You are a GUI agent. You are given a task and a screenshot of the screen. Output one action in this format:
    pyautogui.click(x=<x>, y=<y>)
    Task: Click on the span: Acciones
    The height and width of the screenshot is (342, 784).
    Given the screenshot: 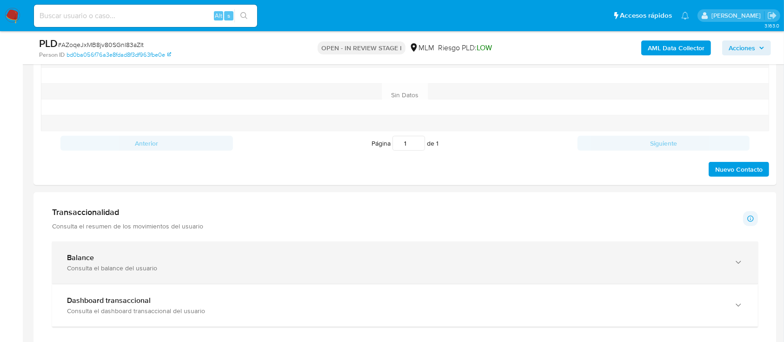 What is the action you would take?
    pyautogui.click(x=741, y=48)
    